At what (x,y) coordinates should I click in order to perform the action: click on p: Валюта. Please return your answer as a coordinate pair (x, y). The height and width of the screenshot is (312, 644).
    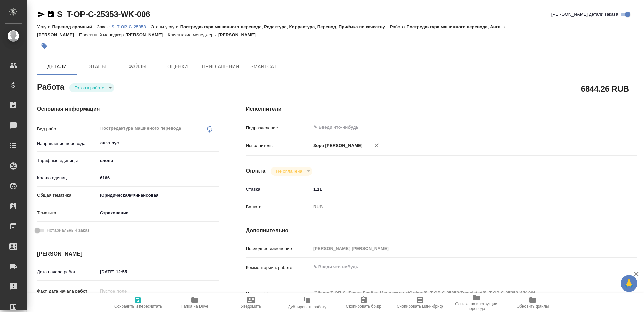
    Looking at the image, I should click on (278, 207).